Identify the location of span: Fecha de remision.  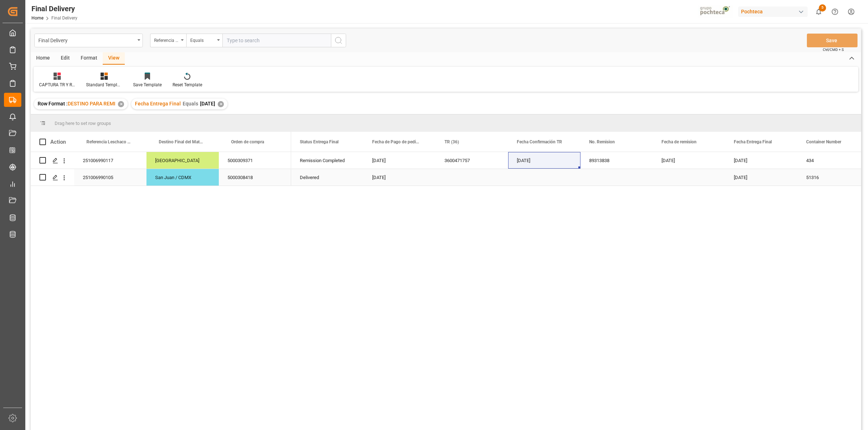
(679, 142).